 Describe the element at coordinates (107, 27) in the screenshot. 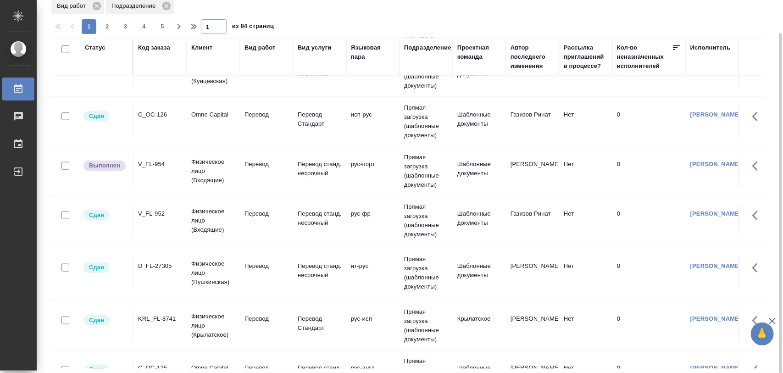

I see `span: 2` at that location.